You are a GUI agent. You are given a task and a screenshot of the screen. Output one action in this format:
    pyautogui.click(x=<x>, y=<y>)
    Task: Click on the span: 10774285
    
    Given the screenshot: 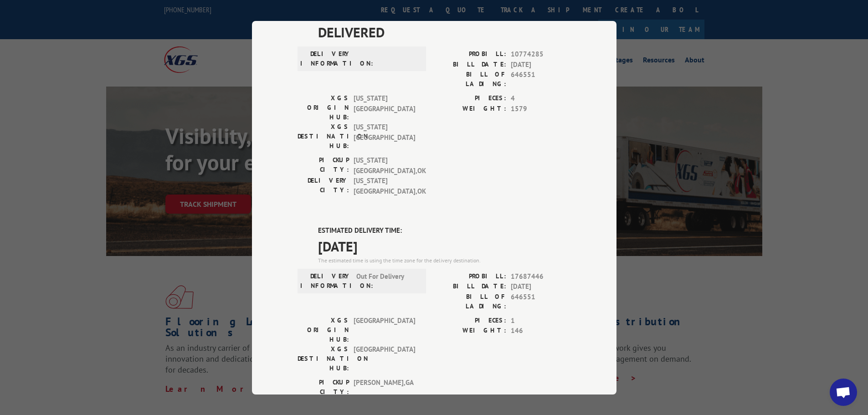 What is the action you would take?
    pyautogui.click(x=540, y=54)
    